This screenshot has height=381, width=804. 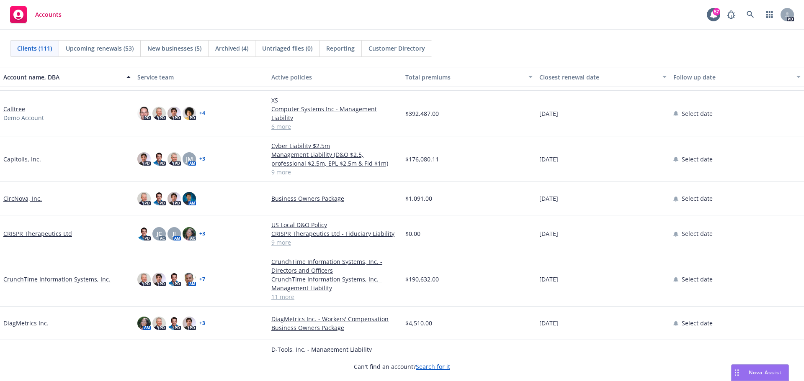 I want to click on a: + 7, so click(x=202, y=280).